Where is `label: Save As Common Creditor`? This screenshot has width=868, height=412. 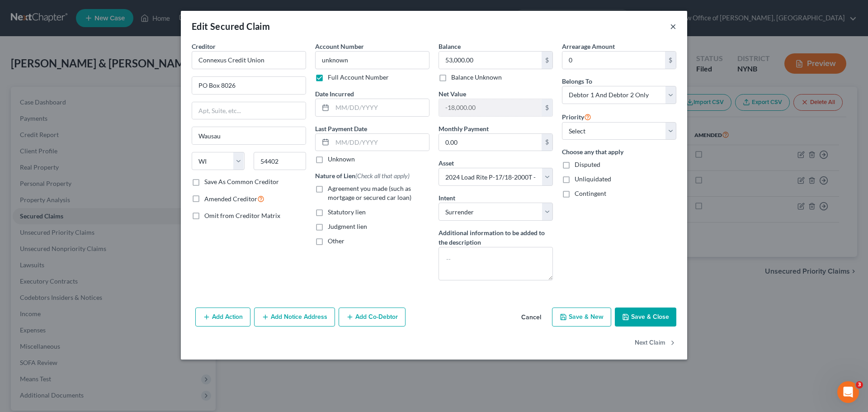 label: Save As Common Creditor is located at coordinates (241, 182).